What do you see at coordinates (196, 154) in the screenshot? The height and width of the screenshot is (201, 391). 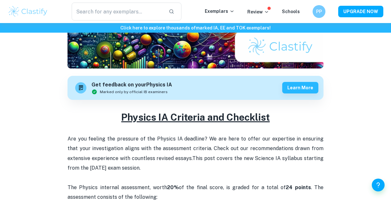 I see `p: Are you feeling the pressure of the Physics IA deadline? We are here to offer our expertise in en...` at bounding box center [196, 154].